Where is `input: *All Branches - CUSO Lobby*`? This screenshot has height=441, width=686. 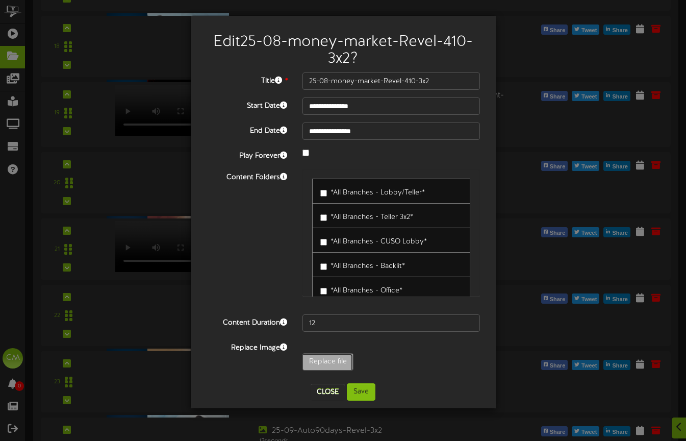 input: *All Branches - CUSO Lobby* is located at coordinates (324, 242).